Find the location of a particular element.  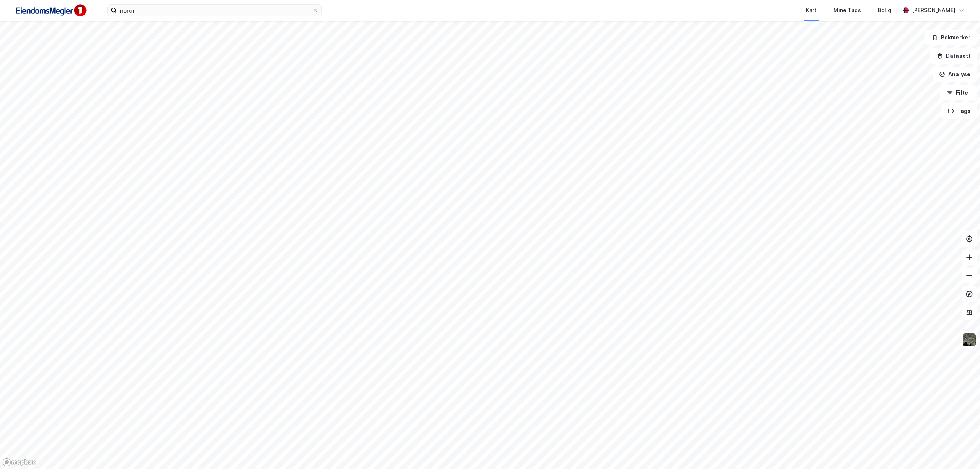

button: Datasett is located at coordinates (953, 56).